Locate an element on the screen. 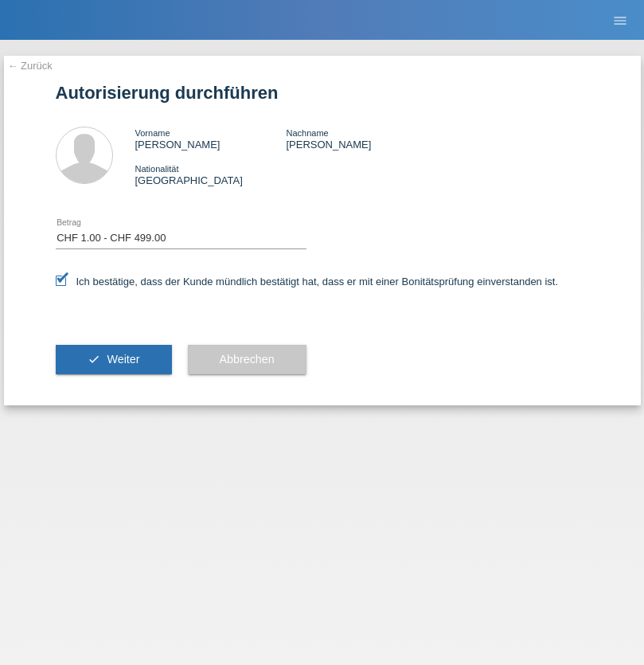 The width and height of the screenshot is (644, 665). span: Vorname is located at coordinates (153, 133).